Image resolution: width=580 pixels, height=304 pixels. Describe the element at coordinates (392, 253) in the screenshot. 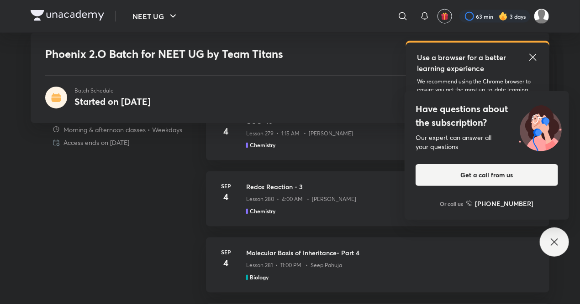

I see `h3: Molecular Basis of Inheritance- Part 4` at that location.